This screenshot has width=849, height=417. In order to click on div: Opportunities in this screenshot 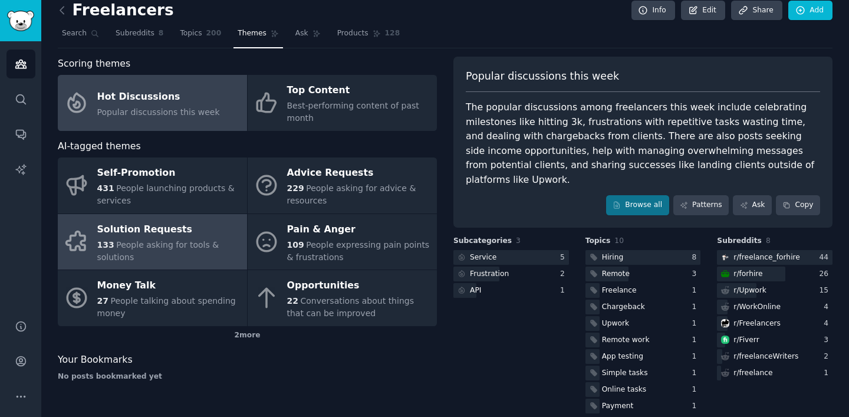, I will do `click(359, 286)`.